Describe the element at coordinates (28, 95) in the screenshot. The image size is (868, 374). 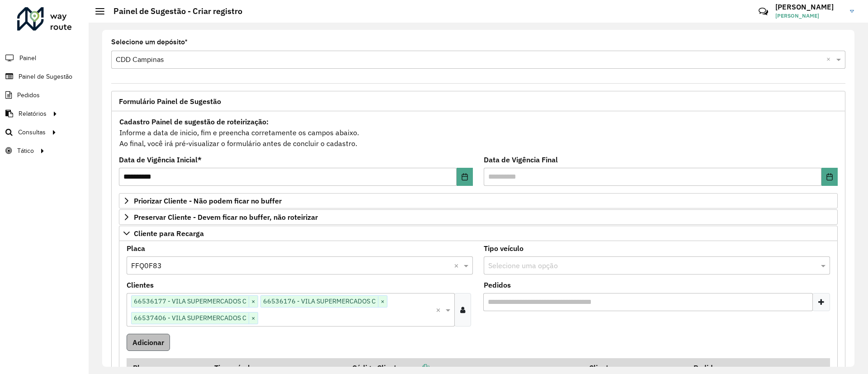
I see `span: Pedidos` at that location.